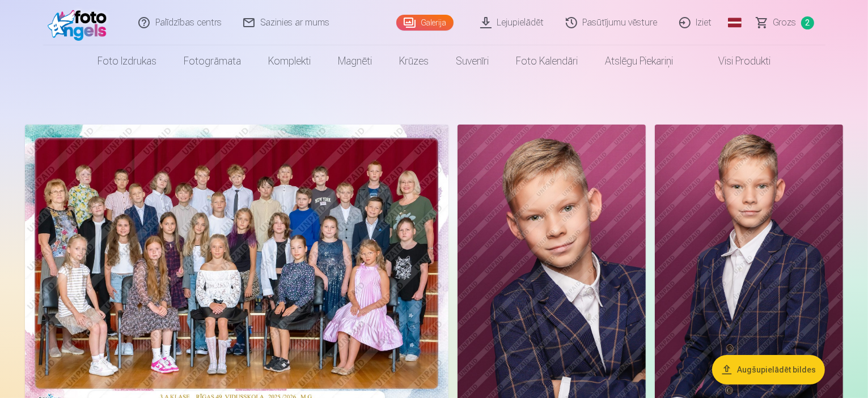  What do you see at coordinates (355, 61) in the screenshot?
I see `a: Magnēti` at bounding box center [355, 61].